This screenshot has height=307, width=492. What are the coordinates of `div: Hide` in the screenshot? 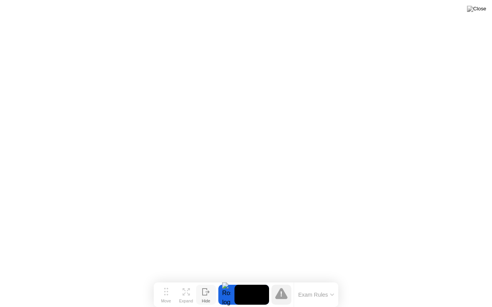 It's located at (206, 301).